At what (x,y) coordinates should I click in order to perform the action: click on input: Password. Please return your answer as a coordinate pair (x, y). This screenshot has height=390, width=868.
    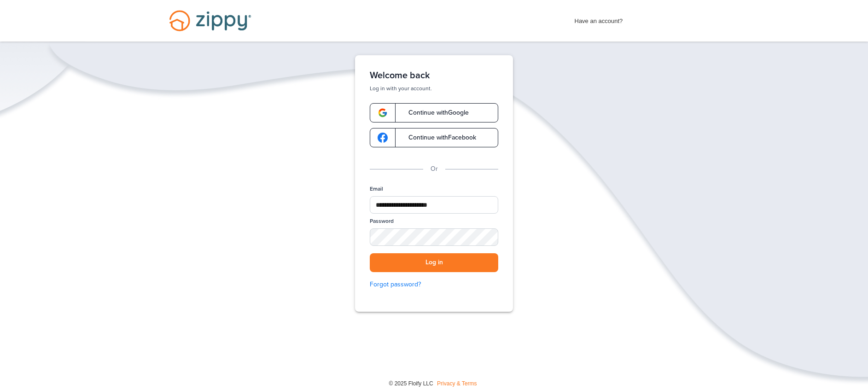
    Looking at the image, I should click on (434, 237).